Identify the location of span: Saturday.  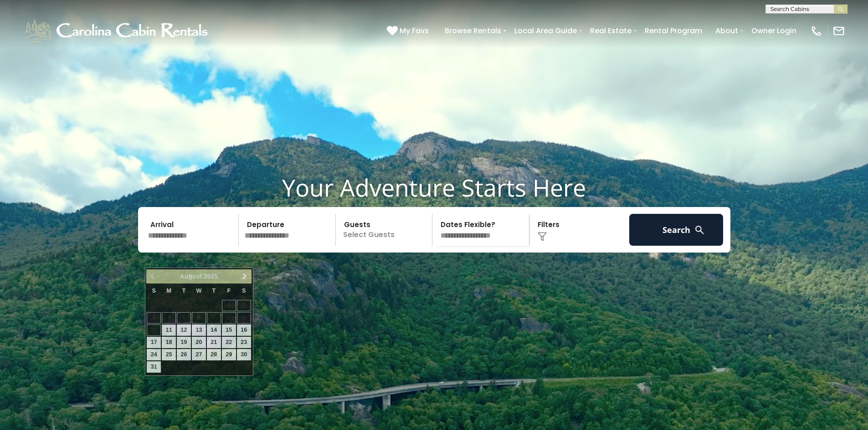
(244, 290).